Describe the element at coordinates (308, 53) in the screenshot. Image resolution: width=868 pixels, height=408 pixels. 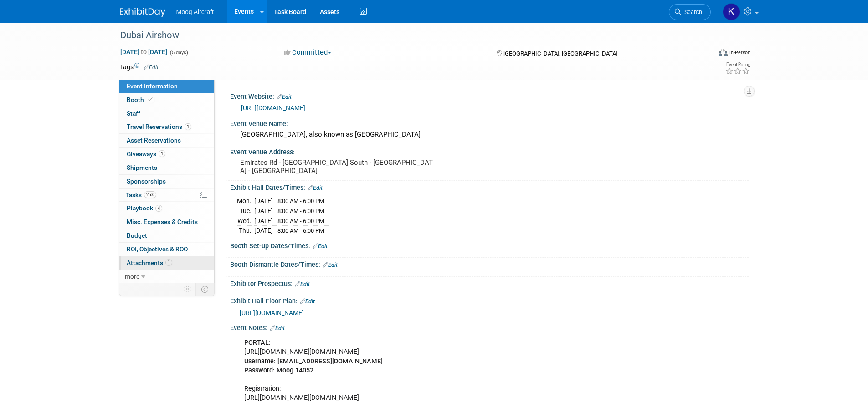
I see `button: Committed` at that location.